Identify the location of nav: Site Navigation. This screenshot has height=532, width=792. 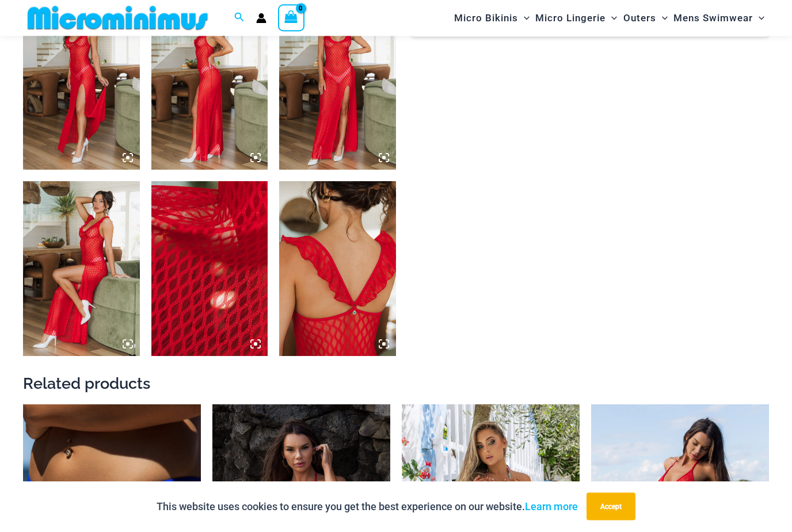
(609, 18).